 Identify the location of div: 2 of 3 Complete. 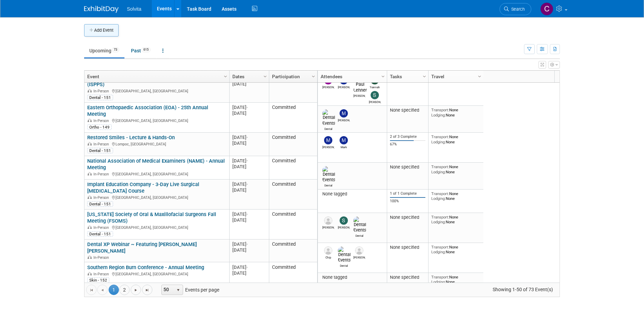
(408, 137).